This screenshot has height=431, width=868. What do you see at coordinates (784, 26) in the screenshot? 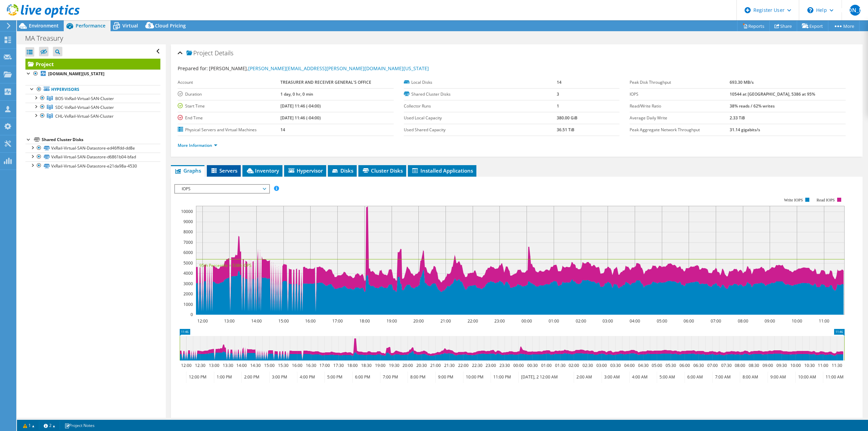
I see `a: Share` at bounding box center [784, 26].